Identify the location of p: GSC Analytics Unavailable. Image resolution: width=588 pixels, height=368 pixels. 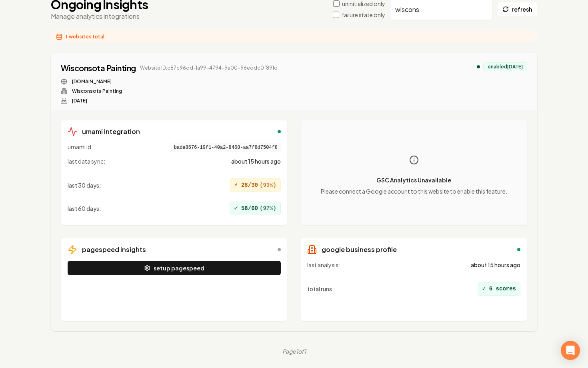
(414, 180).